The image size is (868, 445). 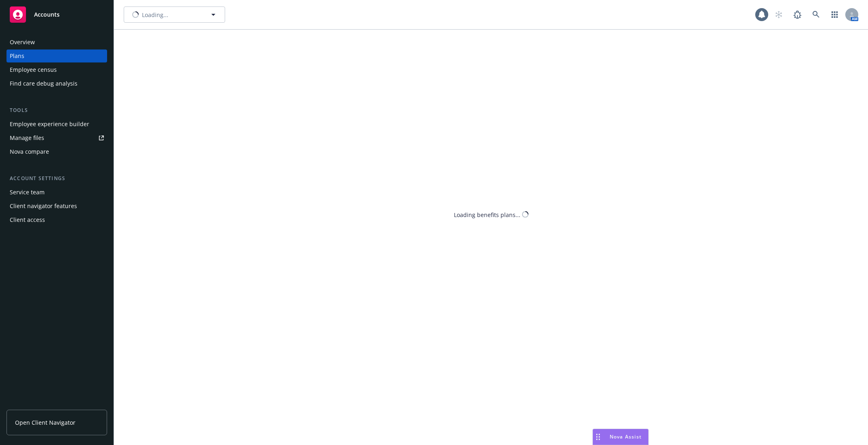 What do you see at coordinates (835, 15) in the screenshot?
I see `a: Switch app` at bounding box center [835, 15].